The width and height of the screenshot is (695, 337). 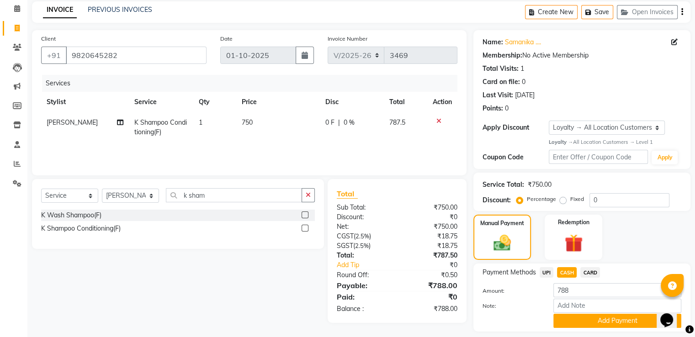 I want to click on label: Date, so click(x=226, y=39).